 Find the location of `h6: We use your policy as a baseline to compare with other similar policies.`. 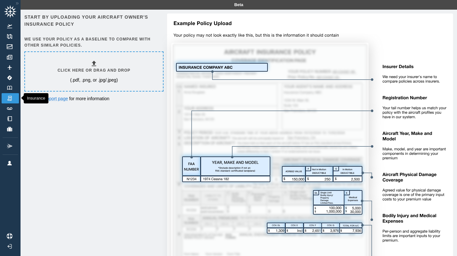

h6: We use your policy as a baseline to compare with other similar policies. is located at coordinates (93, 42).